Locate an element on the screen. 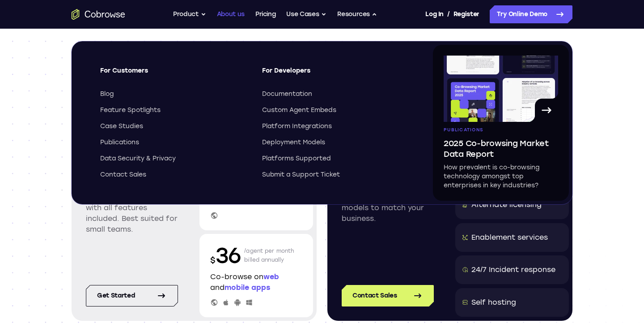  p: Enterprise pricing models to match your business. is located at coordinates (388, 208).